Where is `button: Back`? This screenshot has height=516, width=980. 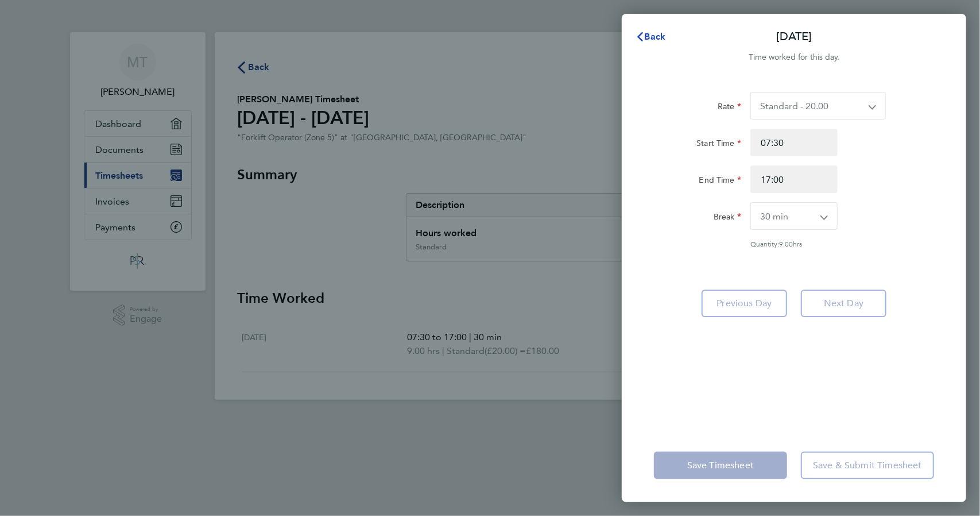 button: Back is located at coordinates (651, 37).